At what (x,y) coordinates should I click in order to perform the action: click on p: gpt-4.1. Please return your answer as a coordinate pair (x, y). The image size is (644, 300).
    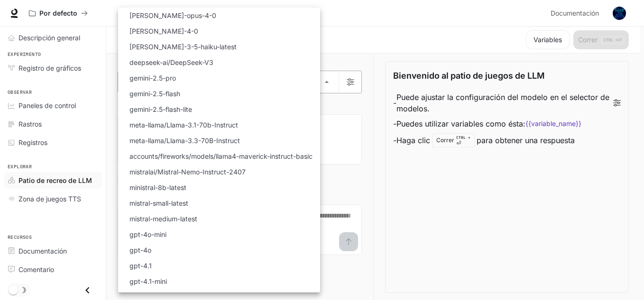
    Looking at the image, I should click on (141, 265).